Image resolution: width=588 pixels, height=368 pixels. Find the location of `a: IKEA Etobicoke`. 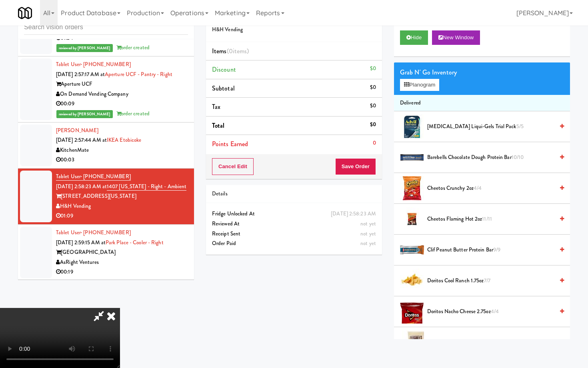

a: IKEA Etobicoke is located at coordinates (124, 140).